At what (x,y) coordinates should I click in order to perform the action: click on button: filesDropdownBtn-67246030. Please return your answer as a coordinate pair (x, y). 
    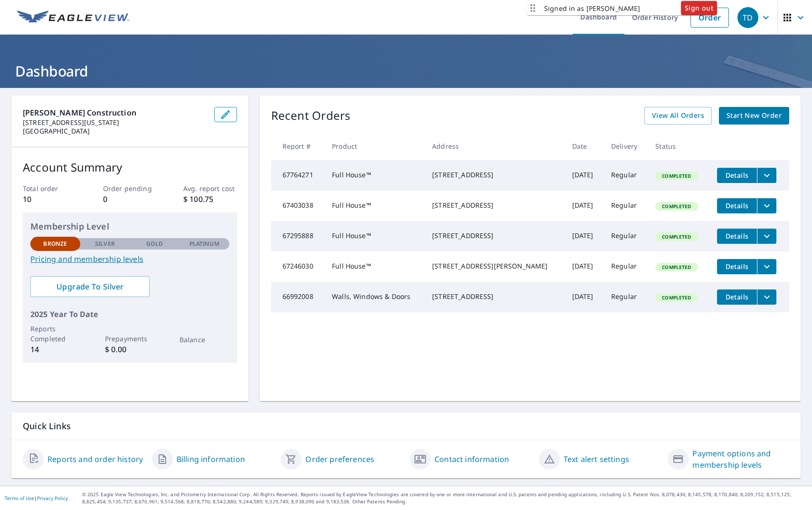
    Looking at the image, I should click on (767, 267).